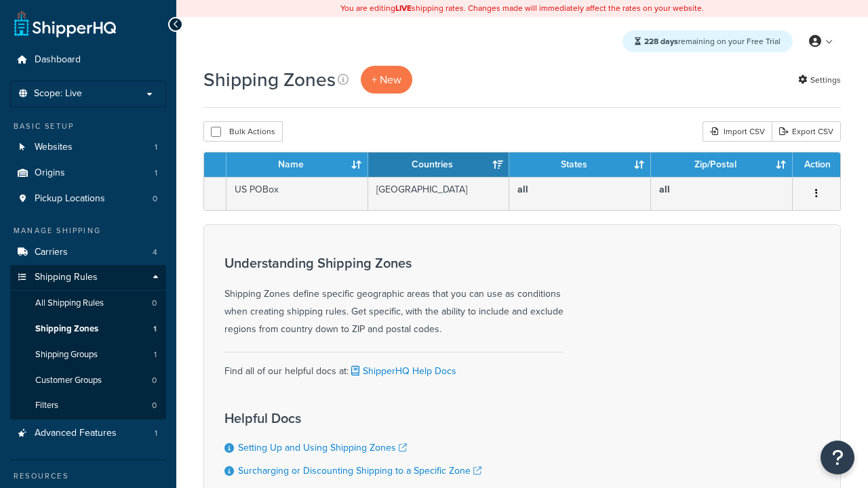 The width and height of the screenshot is (868, 488). What do you see at coordinates (269, 80) in the screenshot?
I see `h1: Shipping Zones` at bounding box center [269, 80].